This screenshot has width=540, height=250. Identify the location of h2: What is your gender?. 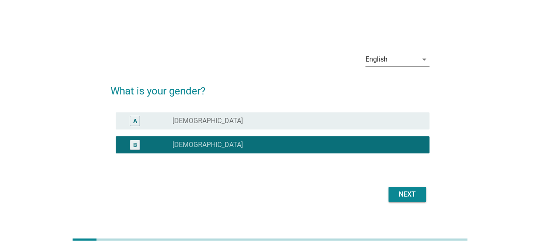
(270, 87).